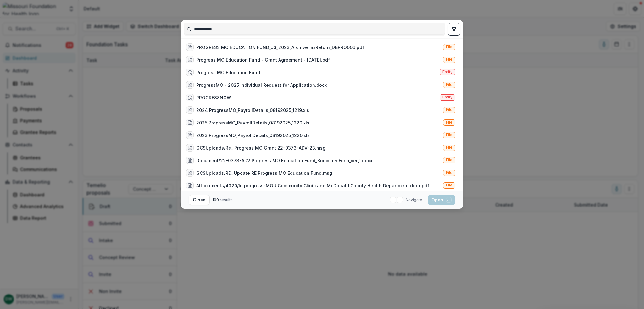  I want to click on div: Progress MO Education Fund, so click(228, 72).